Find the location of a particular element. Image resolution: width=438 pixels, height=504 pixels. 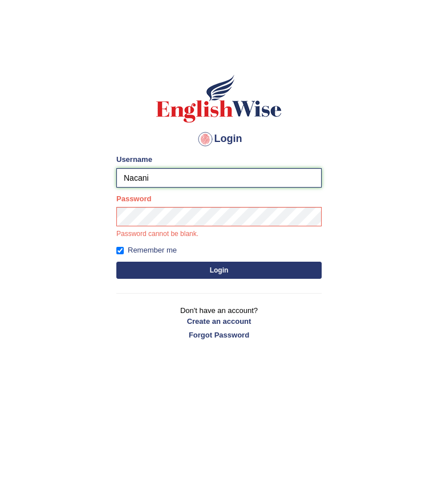

img: Logo of English Wise sign in for intelligent practice with AI is located at coordinates (219, 99).